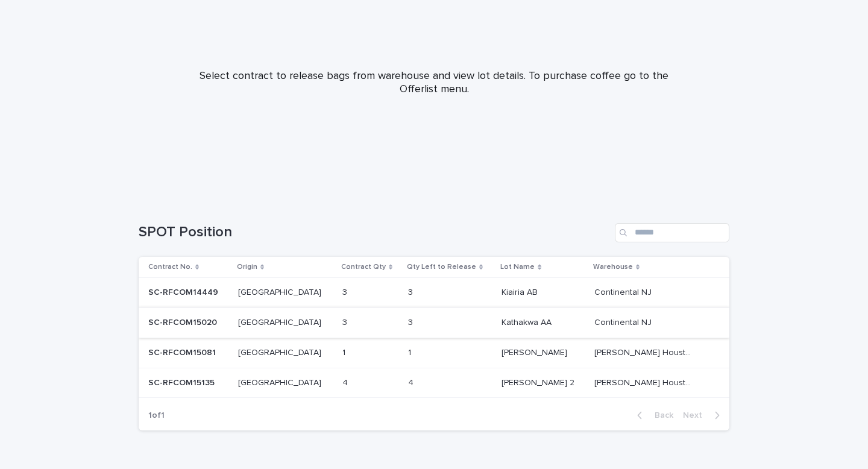 This screenshot has height=469, width=868. I want to click on h1: SPOT Position, so click(374, 232).